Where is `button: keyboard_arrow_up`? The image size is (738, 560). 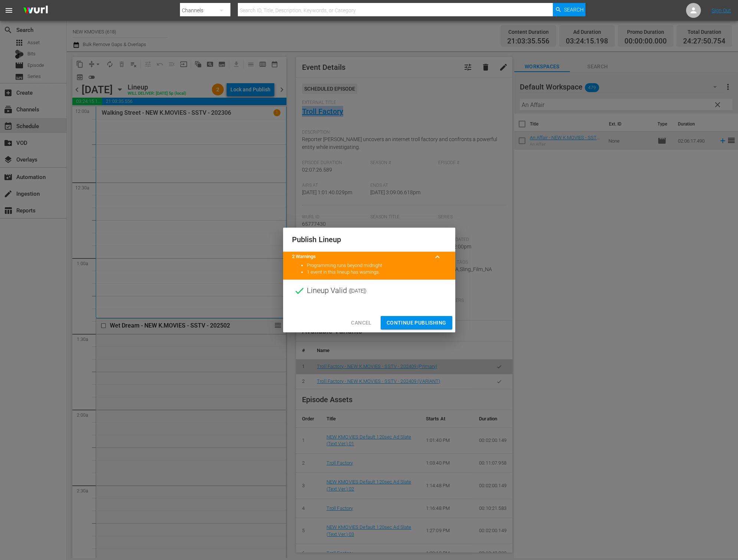
button: keyboard_arrow_up is located at coordinates (437, 257).